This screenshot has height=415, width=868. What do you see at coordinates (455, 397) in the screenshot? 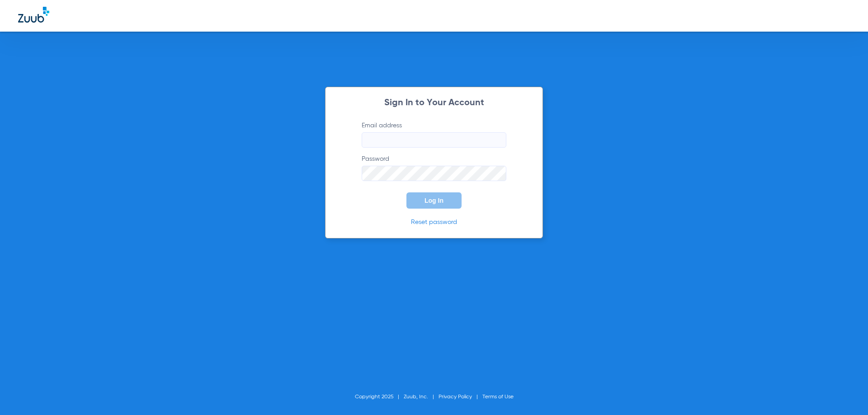
I see `a: Privacy Policy` at bounding box center [455, 397].